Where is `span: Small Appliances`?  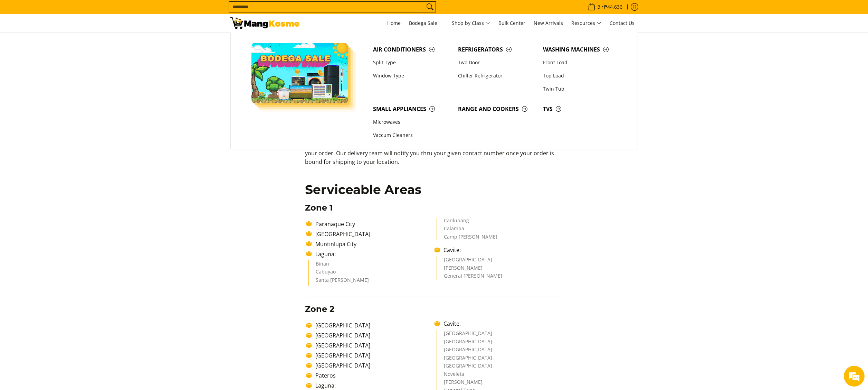 span: Small Appliances is located at coordinates (412, 109).